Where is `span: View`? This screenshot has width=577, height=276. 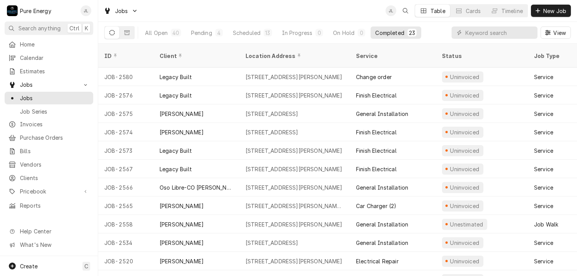 span: View is located at coordinates (559, 33).